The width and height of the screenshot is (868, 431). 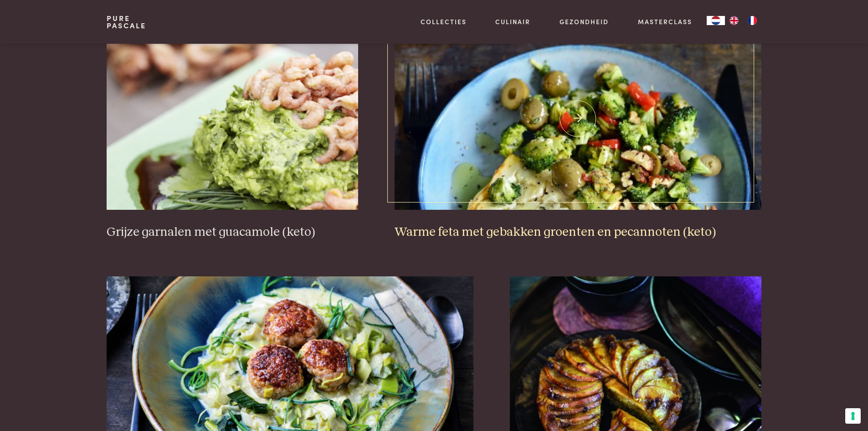 What do you see at coordinates (578, 232) in the screenshot?
I see `h3: Warme feta met gebakken groenten en pecannoten (keto)` at bounding box center [578, 232].